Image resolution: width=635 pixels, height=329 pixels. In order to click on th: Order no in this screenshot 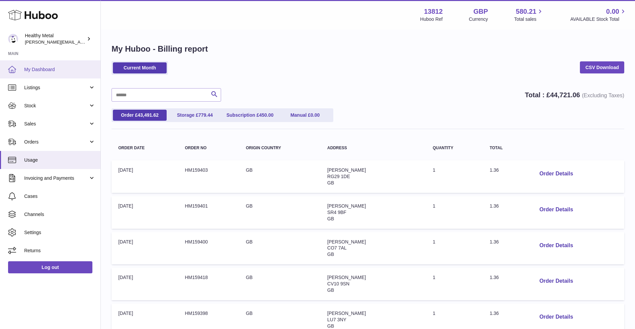, I will do `click(208, 148)`.